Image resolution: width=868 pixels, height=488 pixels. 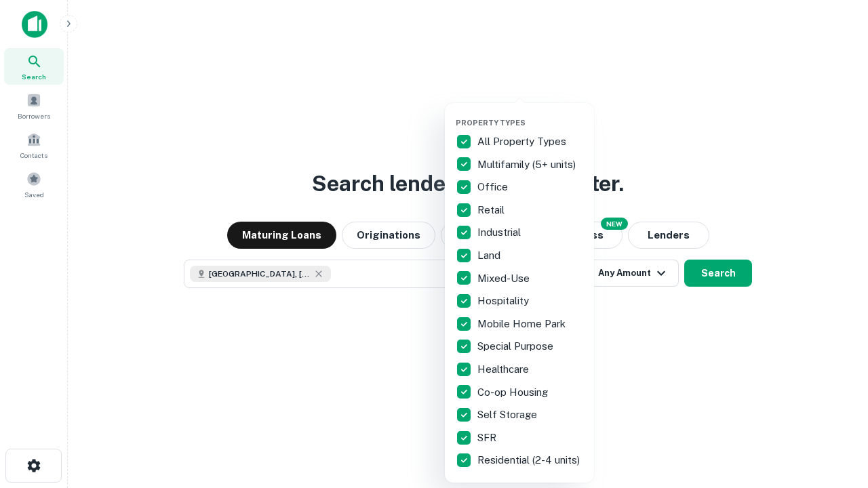 What do you see at coordinates (509, 415) in the screenshot?
I see `p: Self Storage` at bounding box center [509, 415].